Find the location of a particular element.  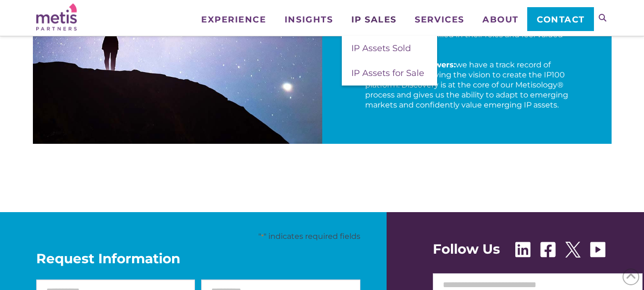

p: " " indicates required fields is located at coordinates (198, 237).